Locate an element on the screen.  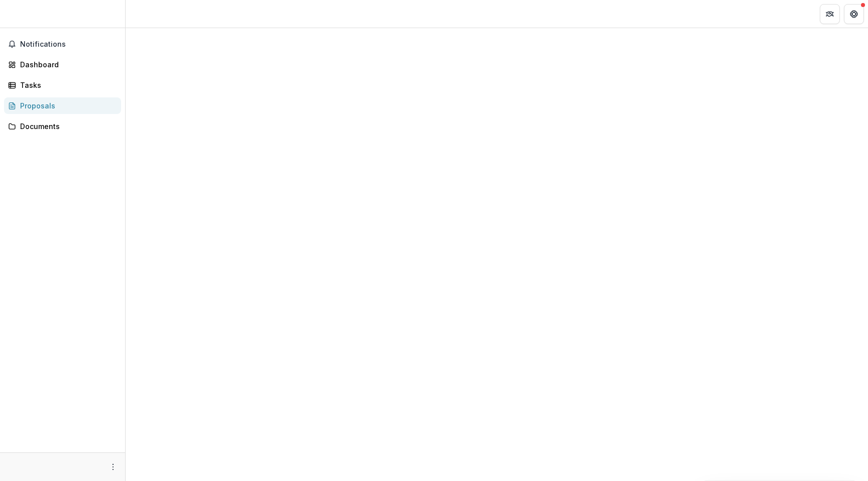
div: Dashboard is located at coordinates (66, 64).